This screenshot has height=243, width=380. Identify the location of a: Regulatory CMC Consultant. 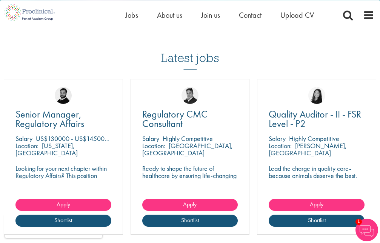
(190, 119).